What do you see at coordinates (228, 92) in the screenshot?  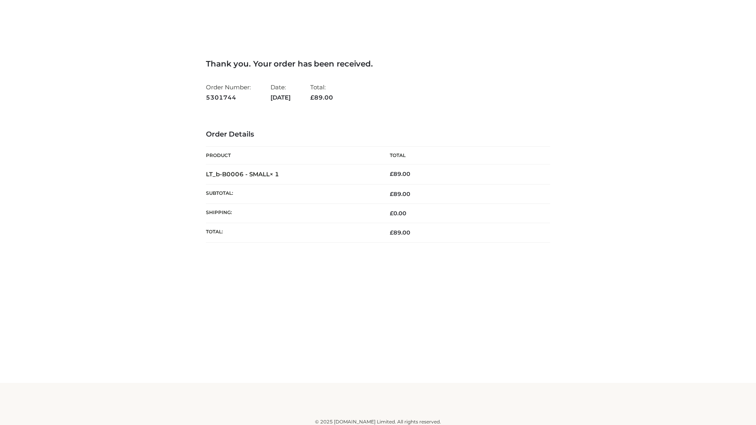 I see `li: Order Number:` at bounding box center [228, 92].